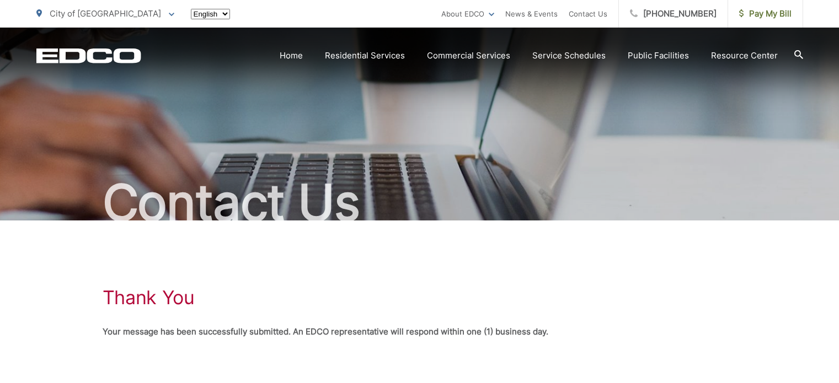  What do you see at coordinates (291, 56) in the screenshot?
I see `a: Home` at bounding box center [291, 56].